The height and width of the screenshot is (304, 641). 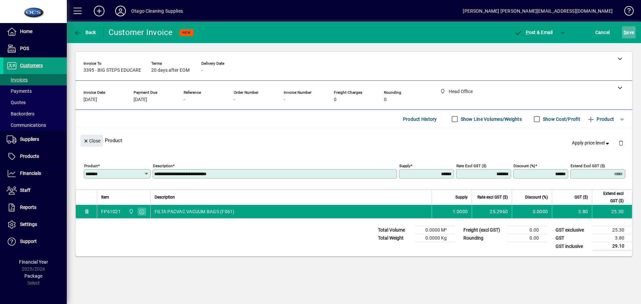 I want to click on button: Apply price level, so click(x=591, y=143).